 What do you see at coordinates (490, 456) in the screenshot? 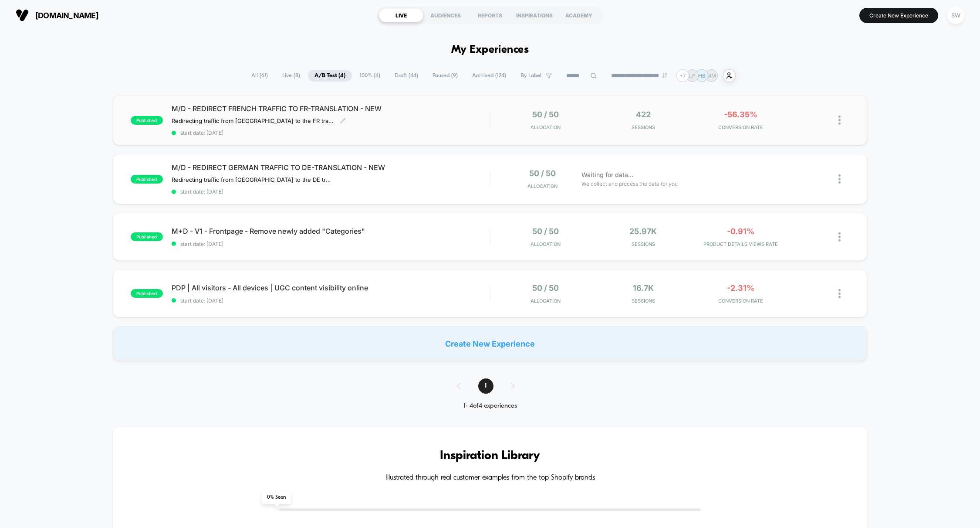
I see `h3: Inspiration Library` at bounding box center [490, 456].